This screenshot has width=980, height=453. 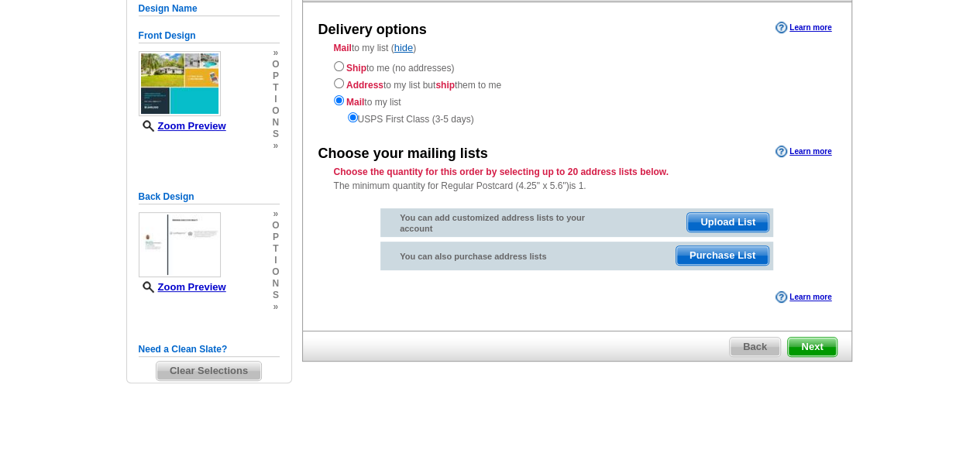 What do you see at coordinates (492, 223) in the screenshot?
I see `div: You can add customized address lists to your account` at bounding box center [492, 223].